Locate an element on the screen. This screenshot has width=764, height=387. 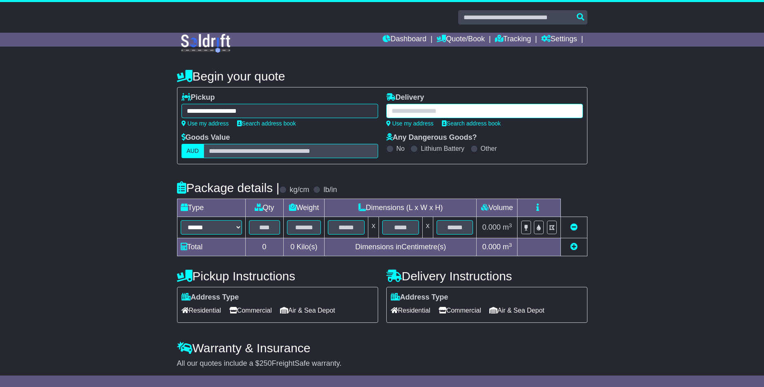
a: Settings is located at coordinates (560, 40).